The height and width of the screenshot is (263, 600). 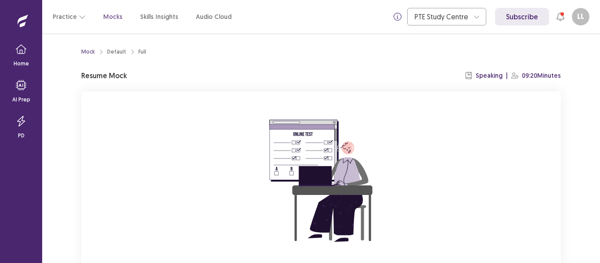 What do you see at coordinates (21, 136) in the screenshot?
I see `p: PD` at bounding box center [21, 136].